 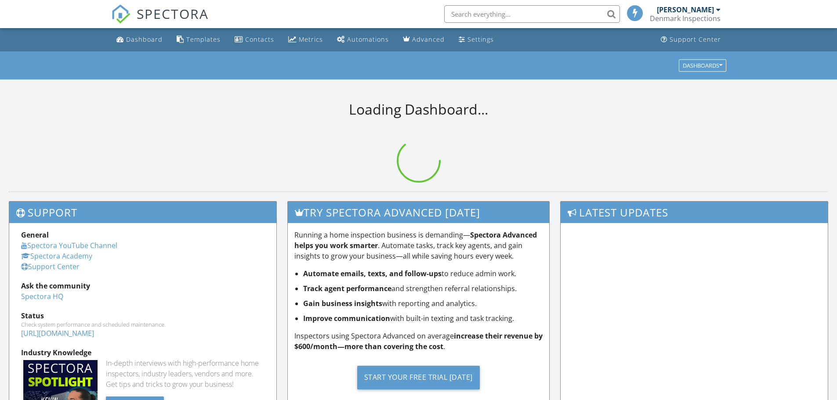 What do you see at coordinates (363, 40) in the screenshot?
I see `a: Automations (Basic)` at bounding box center [363, 40].